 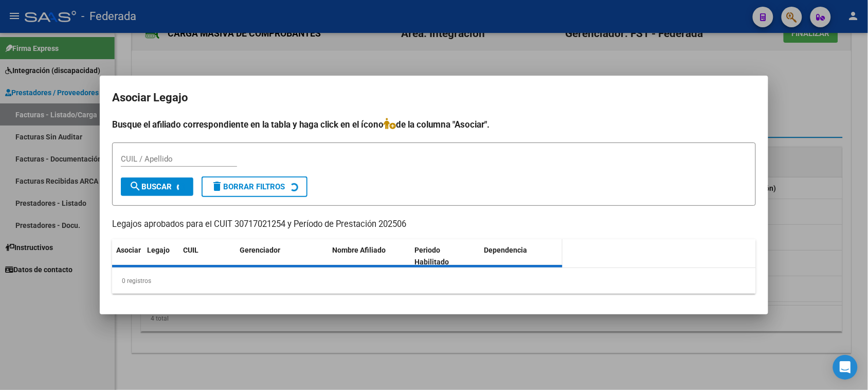 I want to click on datatable-header-cell: Gerenciador, so click(x=282, y=256).